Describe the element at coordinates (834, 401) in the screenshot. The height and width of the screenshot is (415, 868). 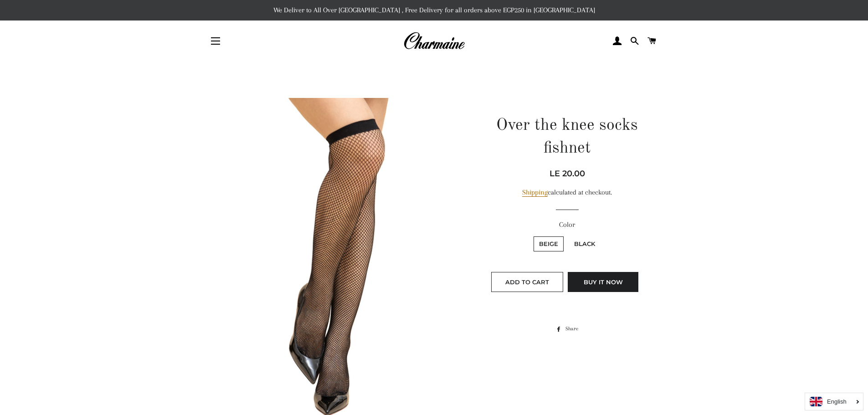
I see `a: English` at that location.